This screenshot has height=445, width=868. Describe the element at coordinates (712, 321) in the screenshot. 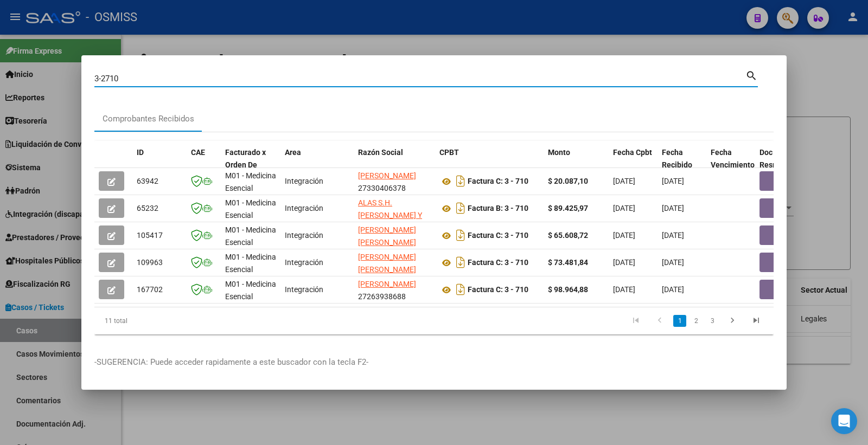

I see `li: page 3` at that location.